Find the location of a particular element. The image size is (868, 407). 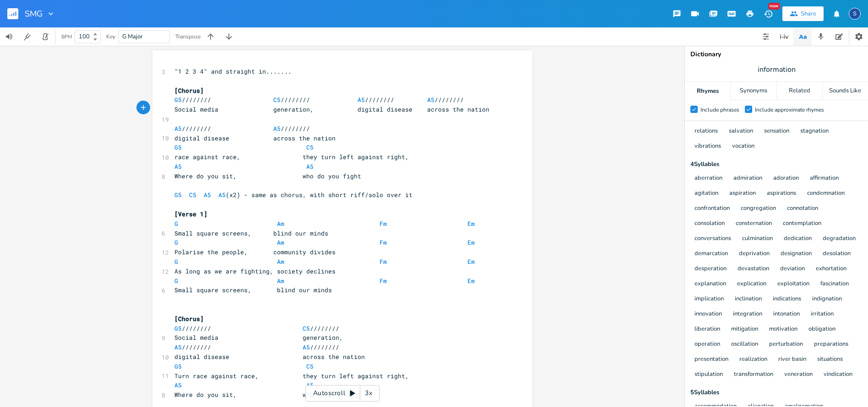

button: vibrations is located at coordinates (708, 147).